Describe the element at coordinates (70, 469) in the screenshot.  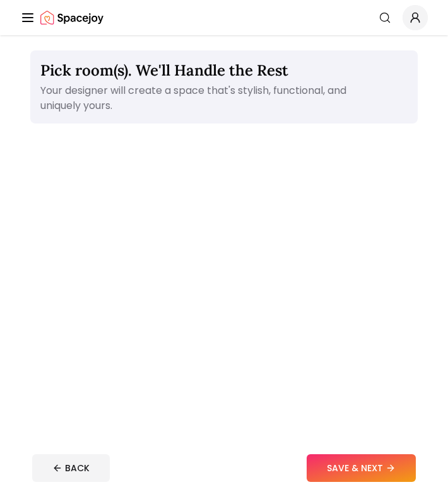
I see `button: BACK` at that location.